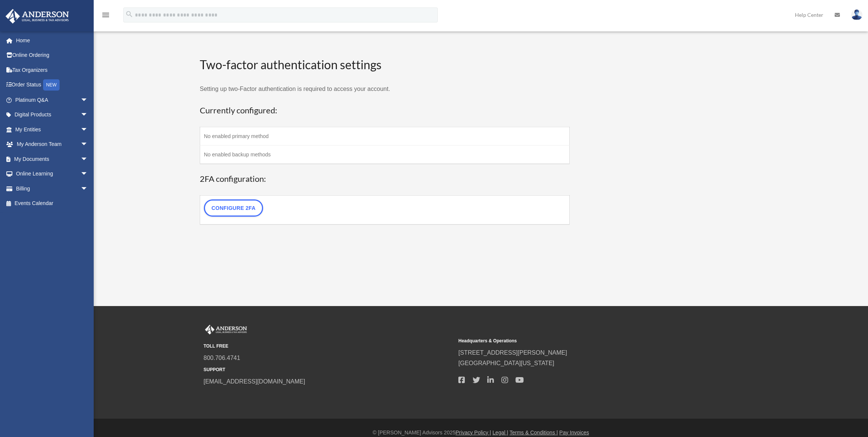 This screenshot has height=437, width=868. What do you see at coordinates (533, 433) in the screenshot?
I see `a: Terms & Conditions |` at bounding box center [533, 433].